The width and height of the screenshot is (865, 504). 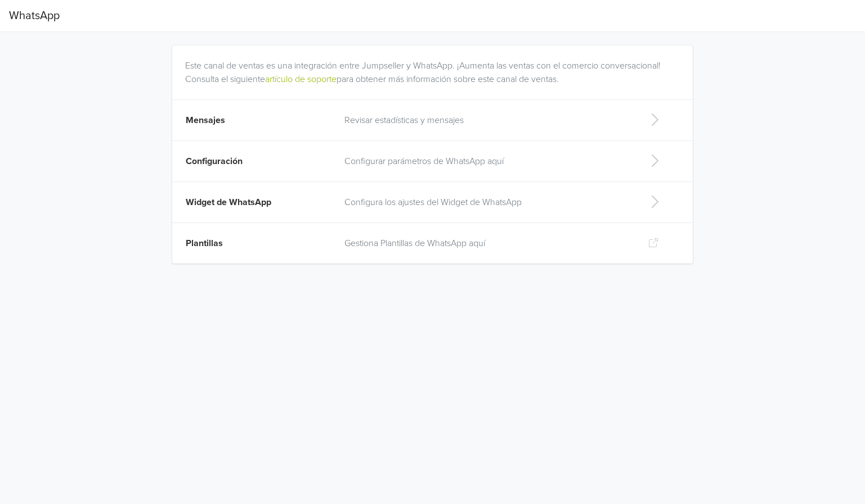 What do you see at coordinates (300, 79) in the screenshot?
I see `a: artículo de soporte` at bounding box center [300, 79].